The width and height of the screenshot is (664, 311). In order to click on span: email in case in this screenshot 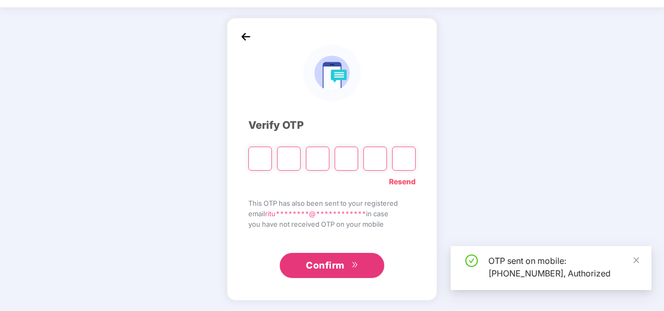, I will do `click(332, 213)`.